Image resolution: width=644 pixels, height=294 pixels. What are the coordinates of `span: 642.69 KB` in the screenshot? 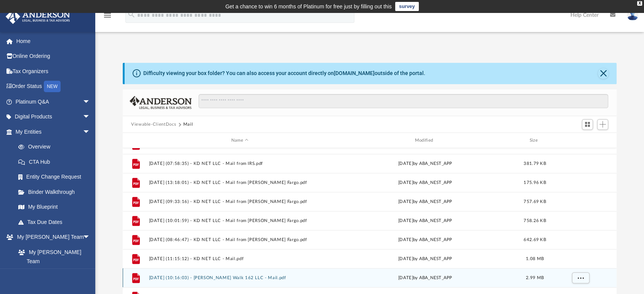 It's located at (535, 239).